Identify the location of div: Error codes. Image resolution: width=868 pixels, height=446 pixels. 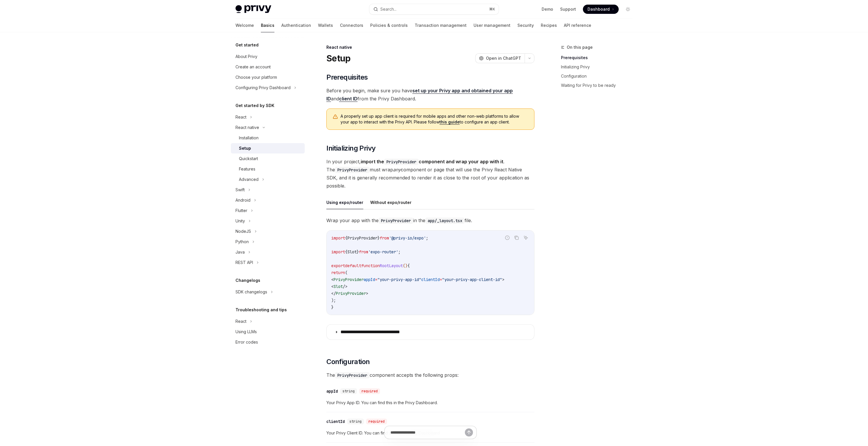
(247, 342).